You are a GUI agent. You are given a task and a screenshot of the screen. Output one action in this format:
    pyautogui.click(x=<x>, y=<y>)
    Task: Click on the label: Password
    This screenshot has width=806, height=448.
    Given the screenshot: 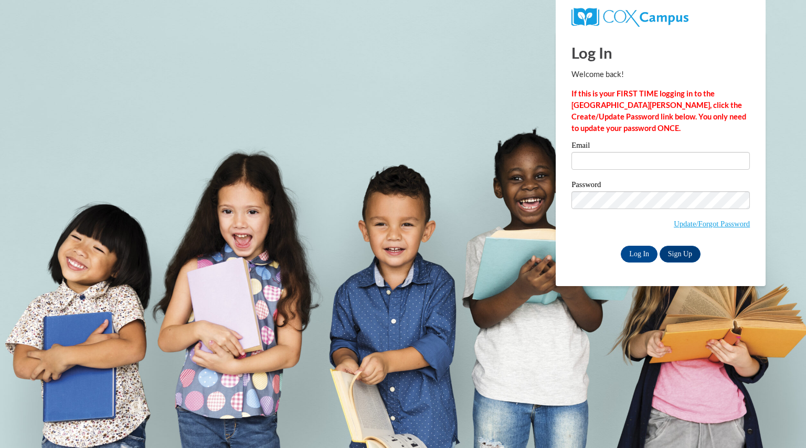 What is the action you would take?
    pyautogui.click(x=660, y=186)
    